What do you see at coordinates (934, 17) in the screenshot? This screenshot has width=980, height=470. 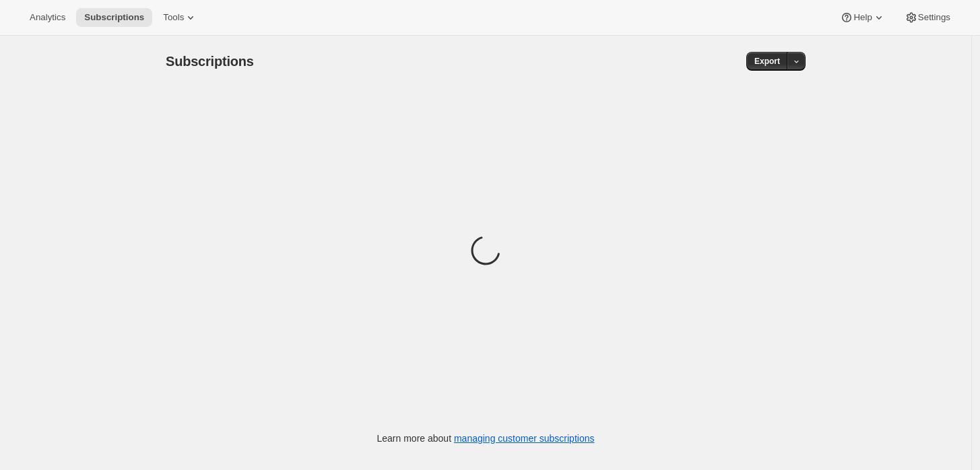 I see `span: Settings` at bounding box center [934, 17].